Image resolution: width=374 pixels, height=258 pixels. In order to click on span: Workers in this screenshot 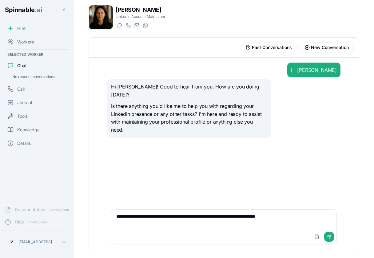, I will do `click(26, 42)`.